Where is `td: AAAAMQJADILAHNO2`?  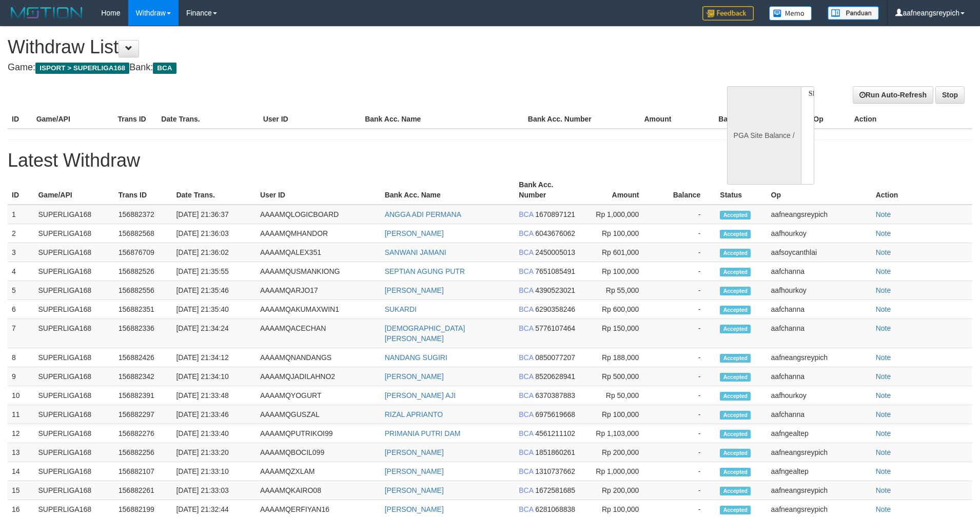
td: AAAAMQJADILAHNO2 is located at coordinates (318, 376).